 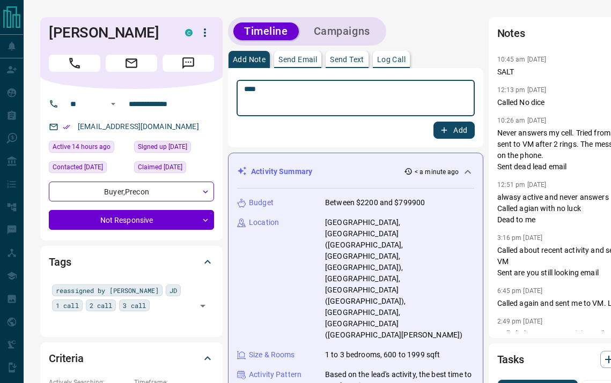 What do you see at coordinates (272, 355) in the screenshot?
I see `p: Size & Rooms` at bounding box center [272, 355].